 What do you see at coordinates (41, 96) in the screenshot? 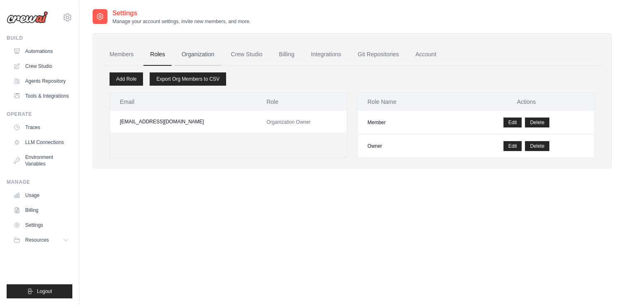
I see `a: Tools & Integrations` at bounding box center [41, 96].